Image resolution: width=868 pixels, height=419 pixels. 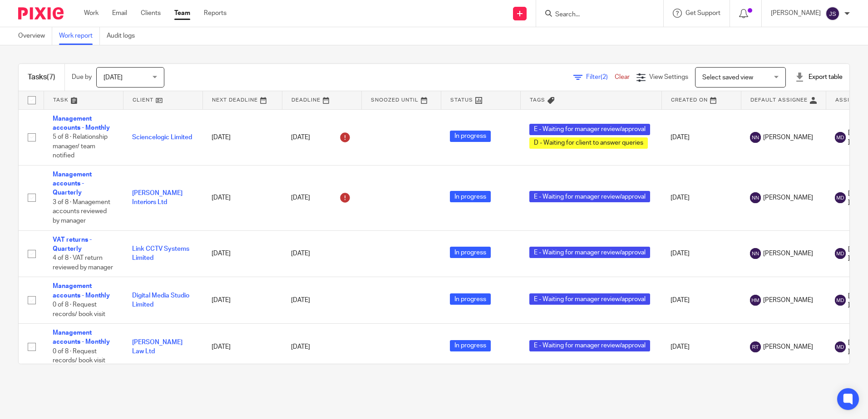 What do you see at coordinates (161, 301) in the screenshot?
I see `a: Digital Media Studio Limited` at bounding box center [161, 301].